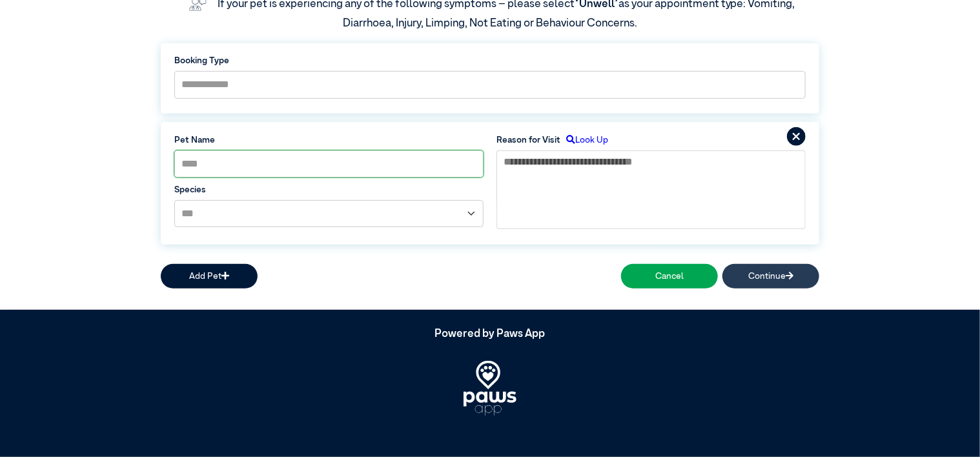 The width and height of the screenshot is (980, 457). I want to click on h5: Powered by Paws App, so click(490, 334).